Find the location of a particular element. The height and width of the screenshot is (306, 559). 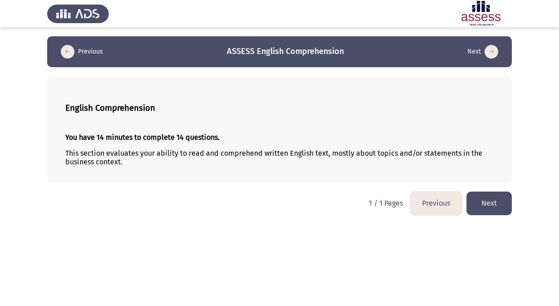

p: 1 / 1 Pages is located at coordinates (386, 203).